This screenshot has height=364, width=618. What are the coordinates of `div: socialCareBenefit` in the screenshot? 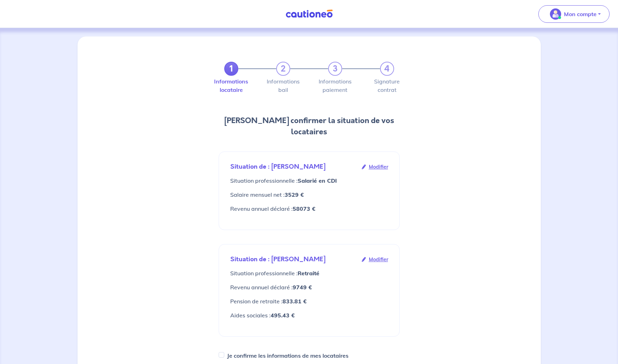 It's located at (309, 315).